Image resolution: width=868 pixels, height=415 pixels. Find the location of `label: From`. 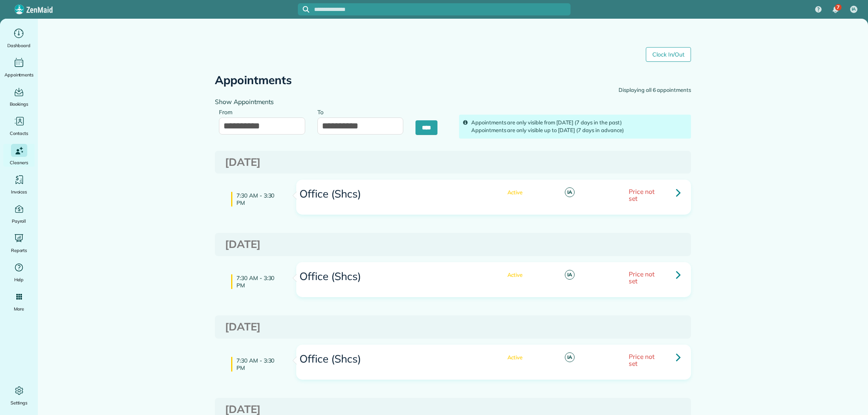

label: From is located at coordinates (228, 111).